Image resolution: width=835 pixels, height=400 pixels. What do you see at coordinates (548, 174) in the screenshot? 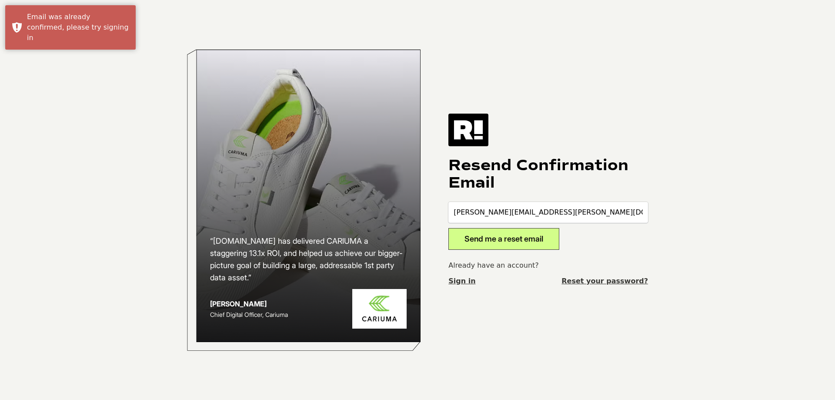
I see `h1: Resend Confirmation Email` at bounding box center [548, 174].